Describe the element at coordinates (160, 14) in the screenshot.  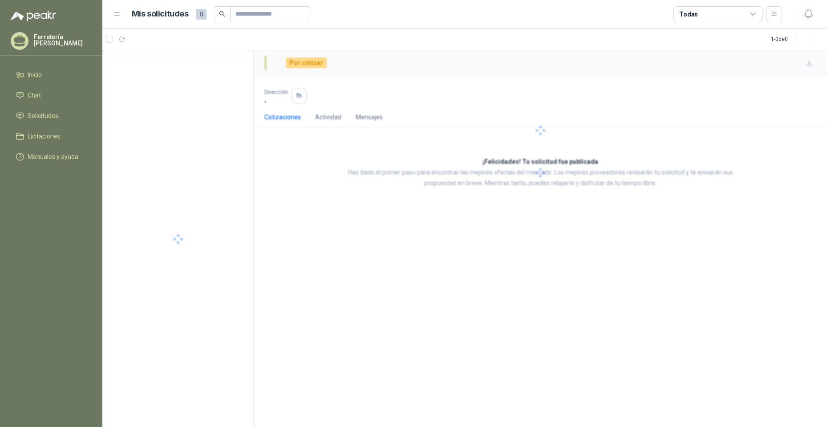
I see `h1: Mis solicitudes` at that location.